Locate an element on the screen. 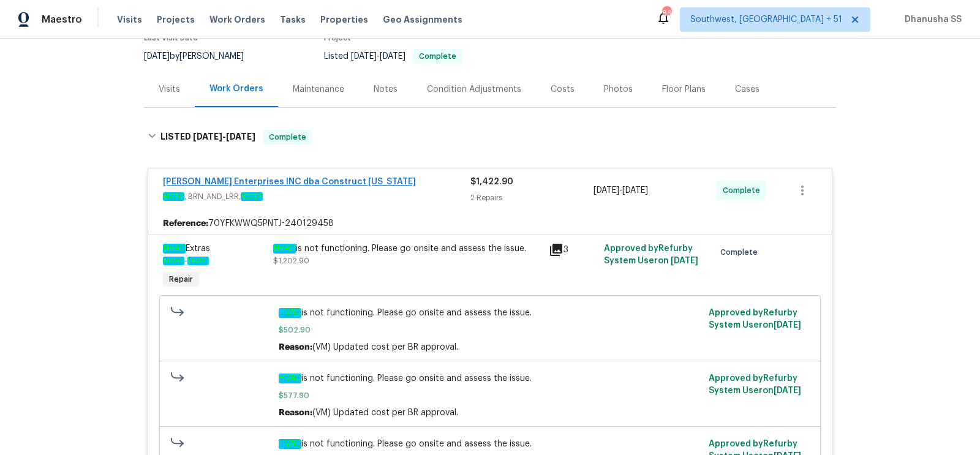  div: is not functioning. Please go onsite and assess the issue. is located at coordinates (407, 248).